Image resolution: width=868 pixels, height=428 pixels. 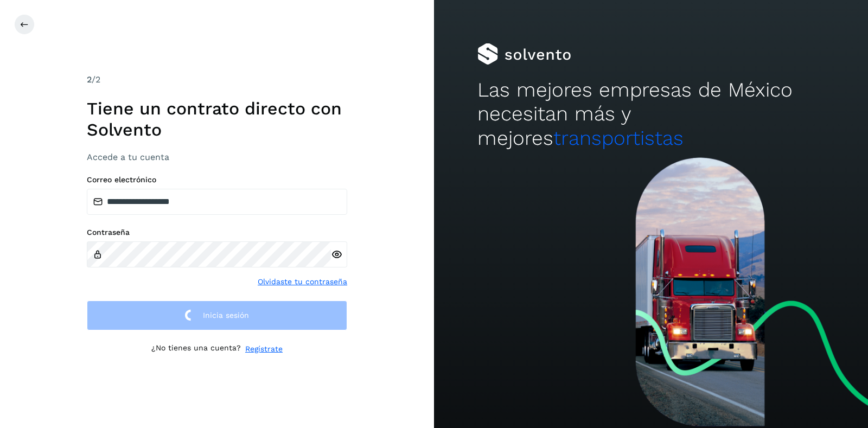 What do you see at coordinates (217, 80) in the screenshot?
I see `div: /2` at bounding box center [217, 80].